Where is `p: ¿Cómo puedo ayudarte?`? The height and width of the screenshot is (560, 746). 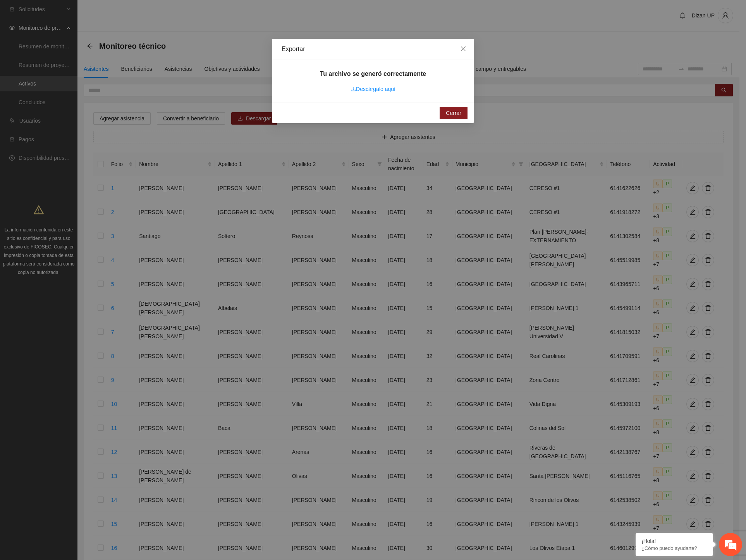 p: ¿Cómo puedo ayudarte? is located at coordinates (674, 548).